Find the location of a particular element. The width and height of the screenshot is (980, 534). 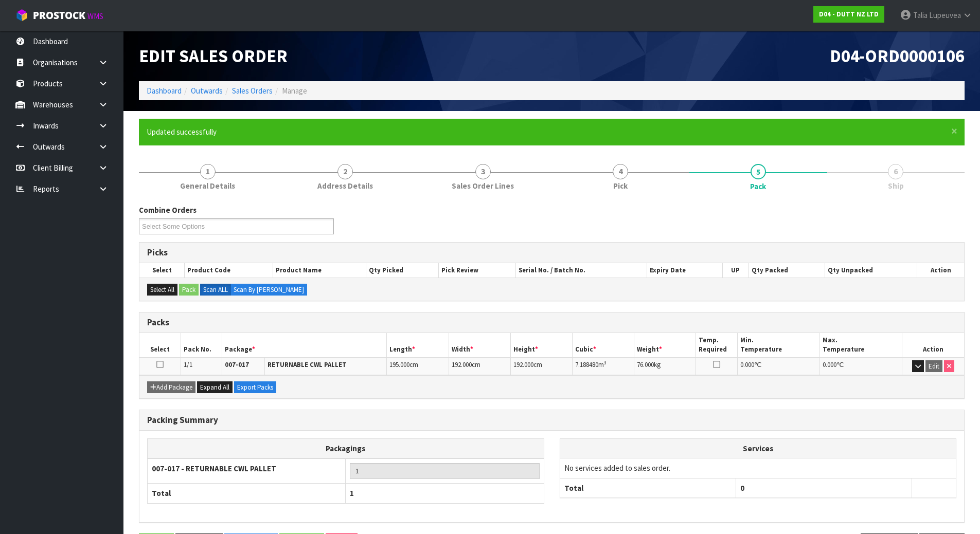

h3: Picks is located at coordinates (551, 252).